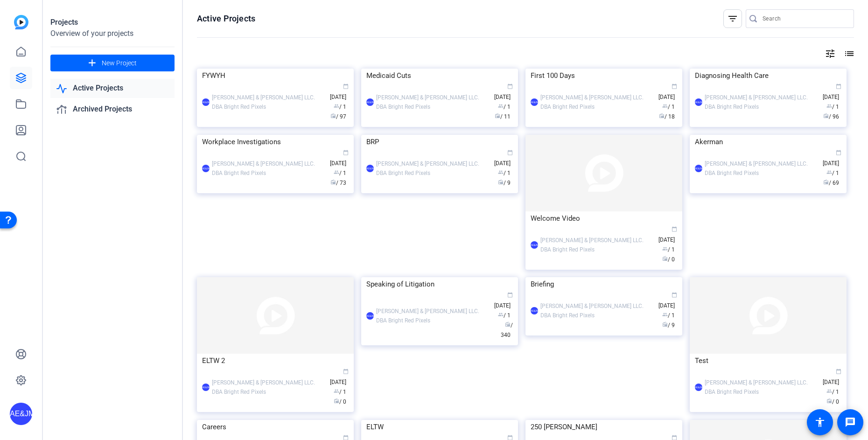  Describe the element at coordinates (275, 427) in the screenshot. I see `div: Careers` at that location.